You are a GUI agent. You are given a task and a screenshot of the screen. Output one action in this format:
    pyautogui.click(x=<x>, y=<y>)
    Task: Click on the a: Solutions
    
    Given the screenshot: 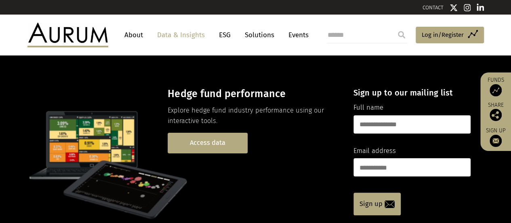 What is the action you would take?
    pyautogui.click(x=260, y=35)
    